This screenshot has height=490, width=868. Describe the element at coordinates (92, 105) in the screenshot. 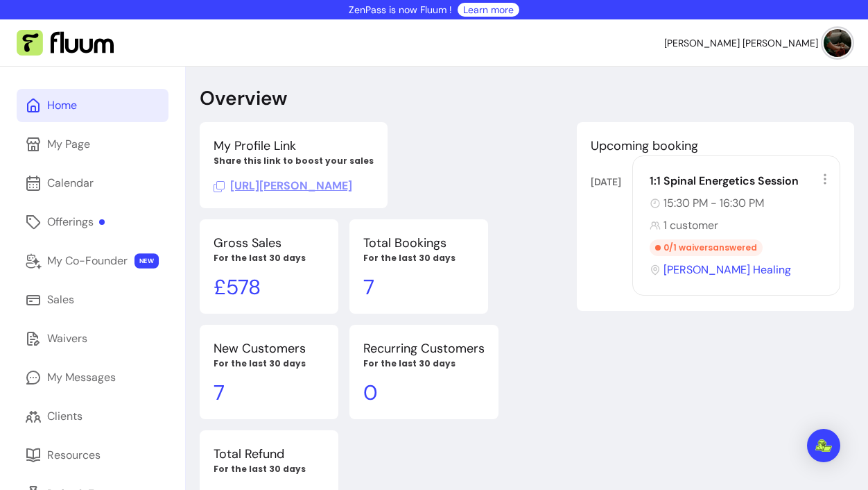

I see `a: Home` at that location.